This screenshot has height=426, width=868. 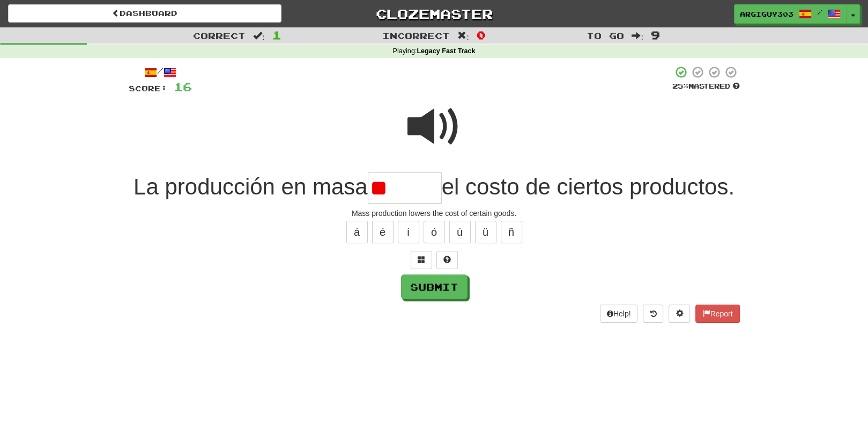 What do you see at coordinates (416, 36) in the screenshot?
I see `span: Incorrect` at bounding box center [416, 36].